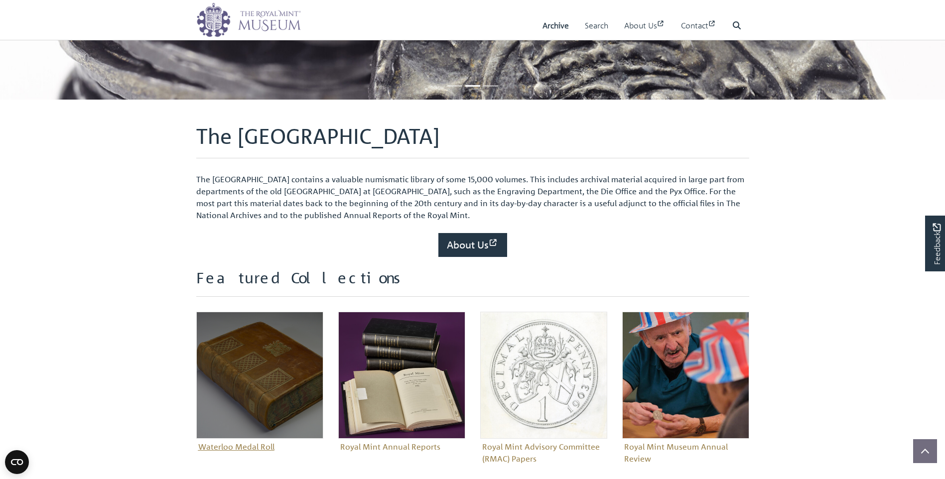 The image size is (945, 479). What do you see at coordinates (402, 375) in the screenshot?
I see `img: Royal Mint Annual Reports` at bounding box center [402, 375].